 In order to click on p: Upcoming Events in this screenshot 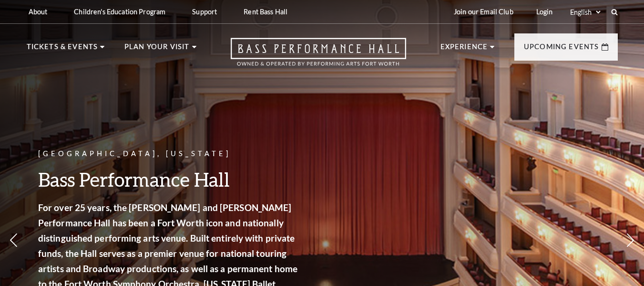, I will do `click(562, 50)`.